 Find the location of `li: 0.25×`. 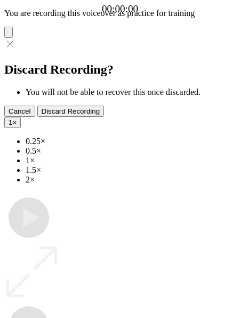

li: 0.25× is located at coordinates (131, 141).